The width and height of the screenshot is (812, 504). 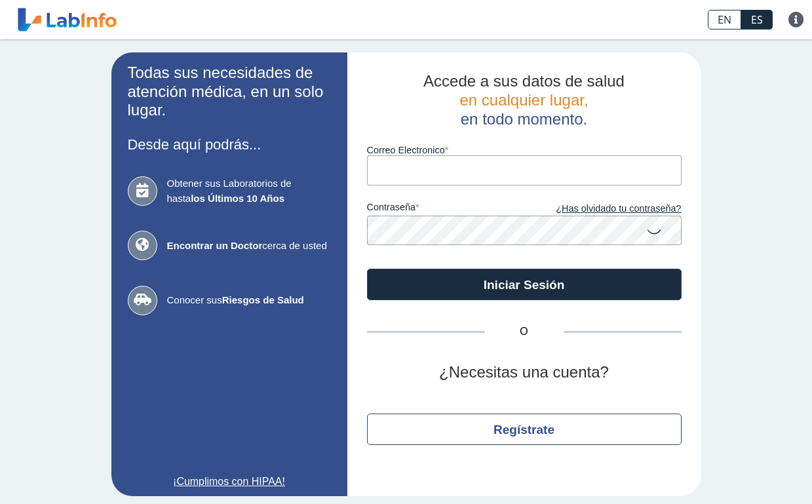 What do you see at coordinates (524, 429) in the screenshot?
I see `button: Regístrate` at bounding box center [524, 429].